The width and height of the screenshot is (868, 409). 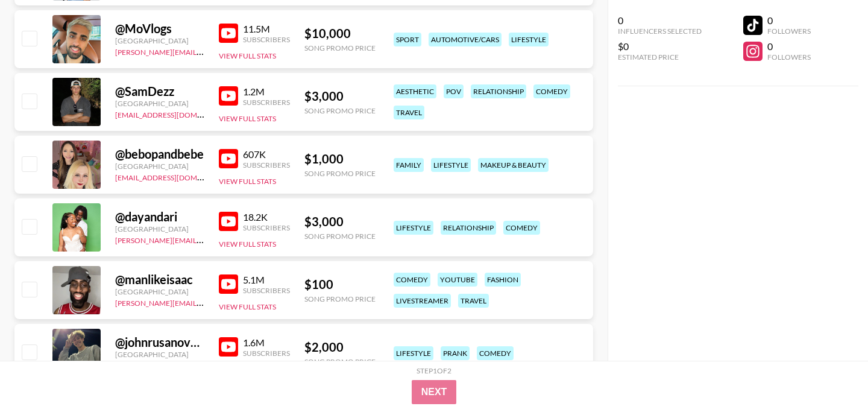 What do you see at coordinates (340, 33) in the screenshot?
I see `div: $ 10,000` at bounding box center [340, 33].